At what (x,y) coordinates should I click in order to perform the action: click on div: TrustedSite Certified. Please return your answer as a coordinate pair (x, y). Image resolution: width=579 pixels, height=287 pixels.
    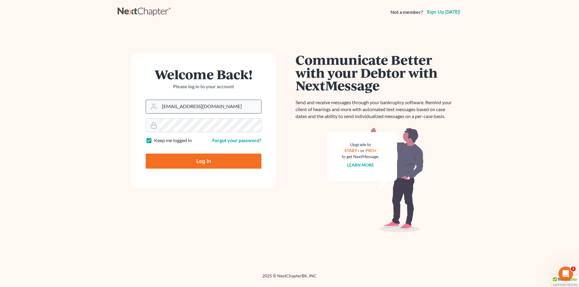
    Looking at the image, I should click on (565, 282).